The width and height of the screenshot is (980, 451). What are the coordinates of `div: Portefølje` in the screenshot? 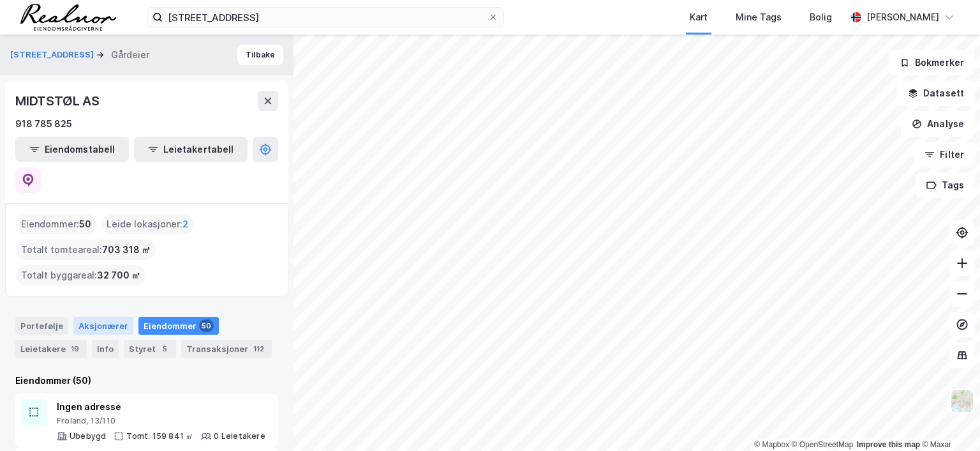 It's located at (41, 325).